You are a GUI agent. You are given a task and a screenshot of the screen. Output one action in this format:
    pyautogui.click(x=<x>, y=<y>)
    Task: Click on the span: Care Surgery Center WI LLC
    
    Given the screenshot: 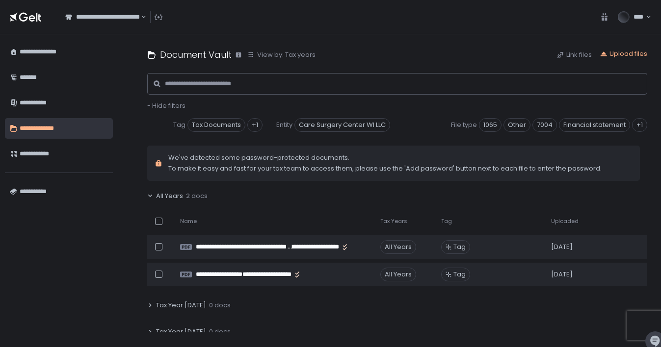 What is the action you would take?
    pyautogui.click(x=342, y=125)
    